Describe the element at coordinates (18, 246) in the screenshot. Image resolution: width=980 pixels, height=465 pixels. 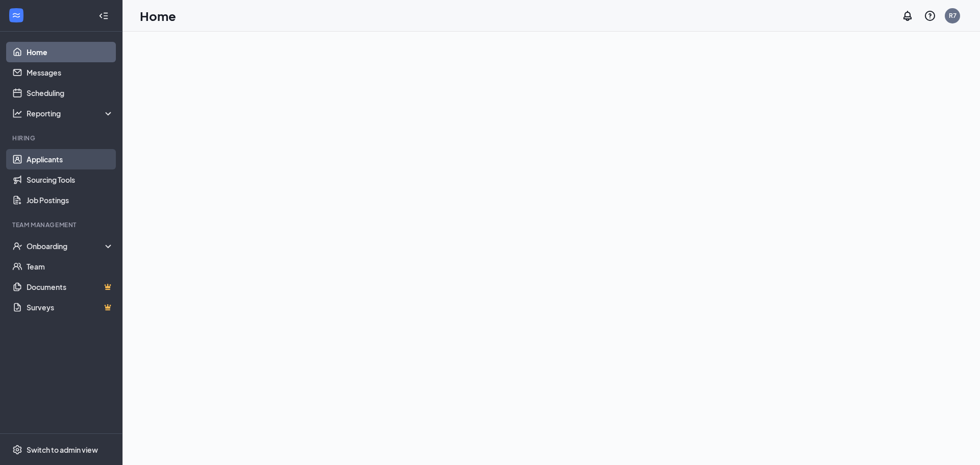
I see `svg: UserCheck` at that location.